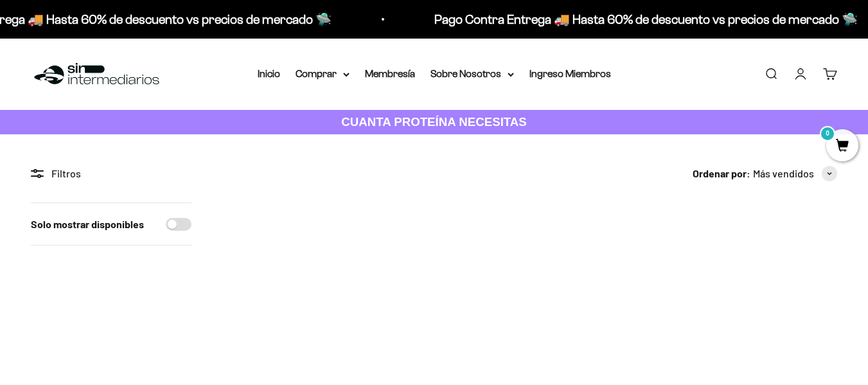 This screenshot has height=385, width=868. Describe the element at coordinates (646, 20) in the screenshot. I see `p: Pago Contra Entrega 🚚 Hasta 60% de descuento vs precios de mercado 🛸` at that location.